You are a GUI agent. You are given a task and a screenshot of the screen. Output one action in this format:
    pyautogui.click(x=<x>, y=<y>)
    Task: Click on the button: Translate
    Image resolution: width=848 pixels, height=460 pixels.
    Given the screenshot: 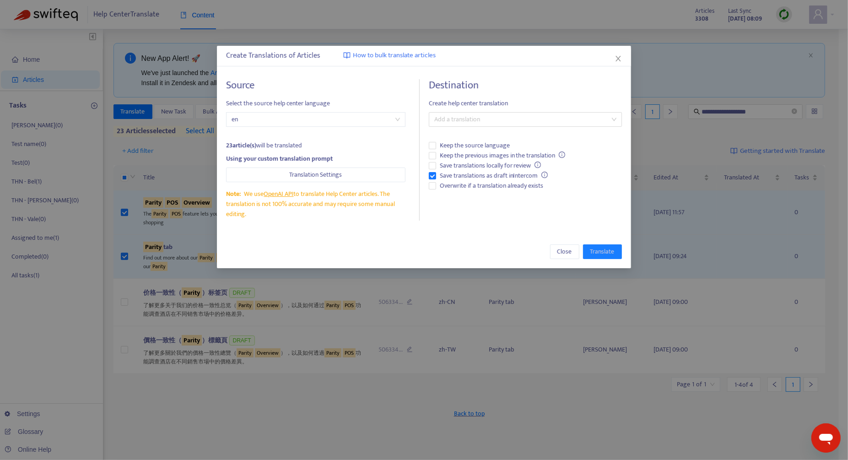 What is the action you would take?
    pyautogui.click(x=603, y=252)
    